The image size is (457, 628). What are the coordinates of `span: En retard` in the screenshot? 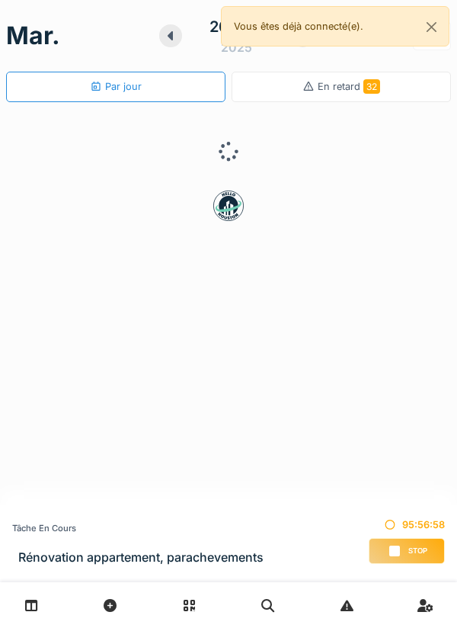 It's located at (349, 86).